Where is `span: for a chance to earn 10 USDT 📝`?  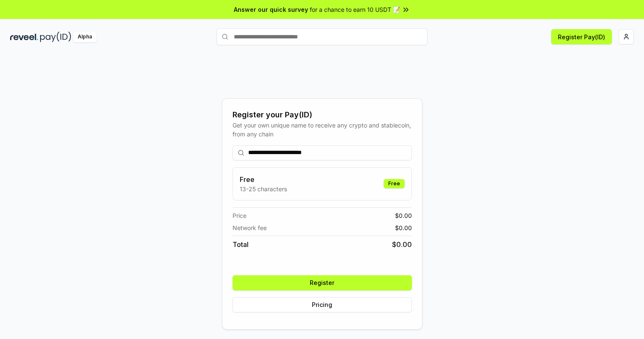 span: for a chance to earn 10 USDT 📝 is located at coordinates (355, 9).